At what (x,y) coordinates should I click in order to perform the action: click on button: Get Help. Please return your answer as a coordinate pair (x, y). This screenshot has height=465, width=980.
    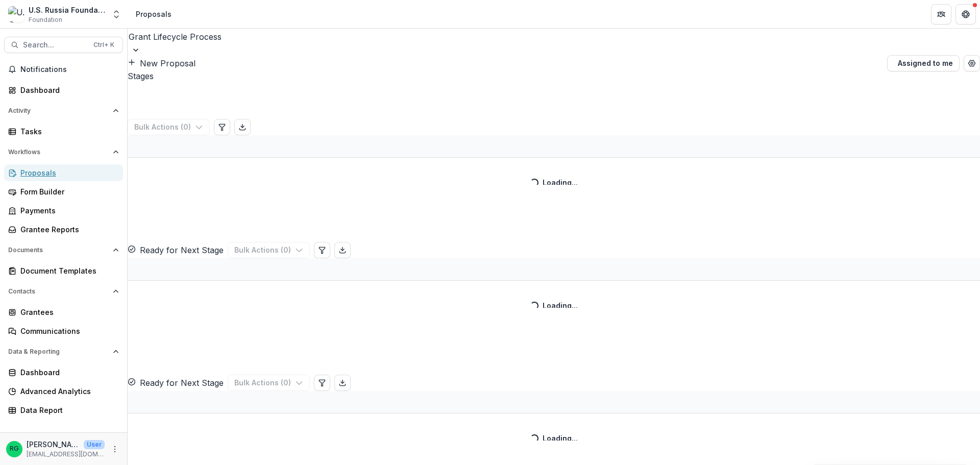
    Looking at the image, I should click on (965, 15).